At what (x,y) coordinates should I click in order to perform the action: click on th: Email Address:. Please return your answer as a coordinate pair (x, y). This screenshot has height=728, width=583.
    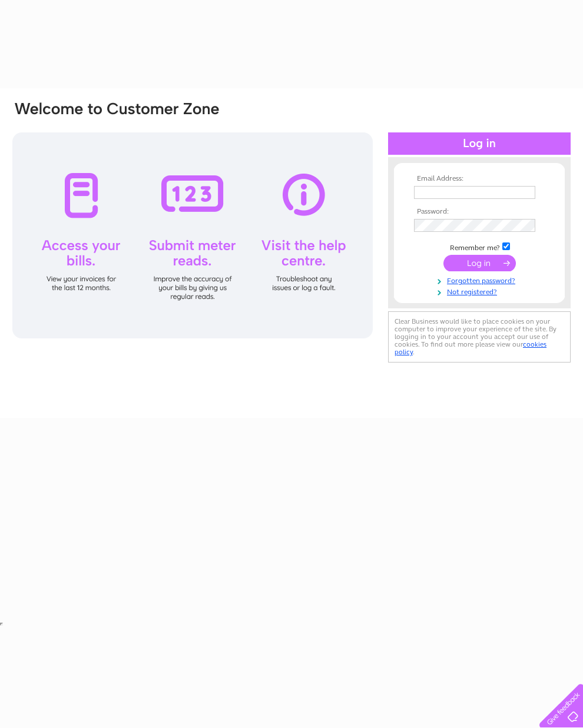
    Looking at the image, I should click on (480, 179).